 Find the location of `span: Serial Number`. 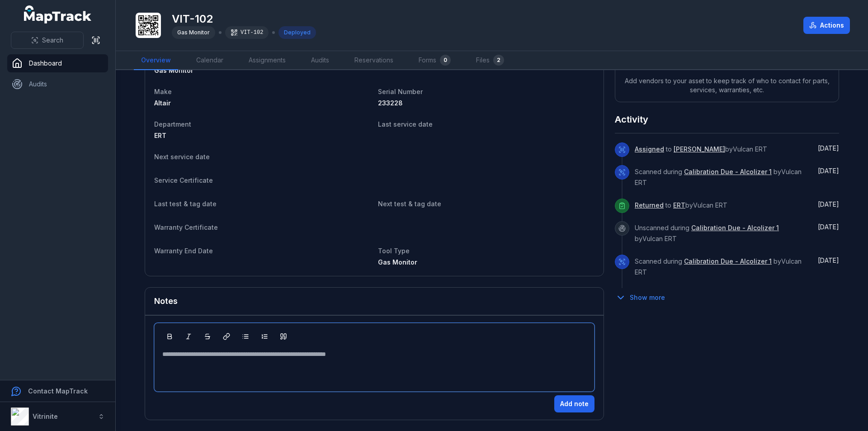

span: Serial Number is located at coordinates (400, 92).